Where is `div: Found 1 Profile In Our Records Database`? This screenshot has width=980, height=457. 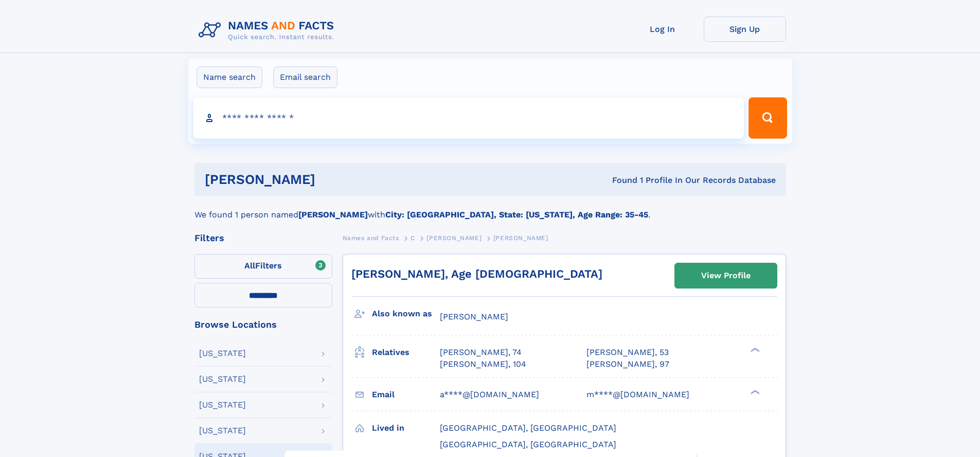 div: Found 1 Profile In Our Records Database is located at coordinates (620, 180).